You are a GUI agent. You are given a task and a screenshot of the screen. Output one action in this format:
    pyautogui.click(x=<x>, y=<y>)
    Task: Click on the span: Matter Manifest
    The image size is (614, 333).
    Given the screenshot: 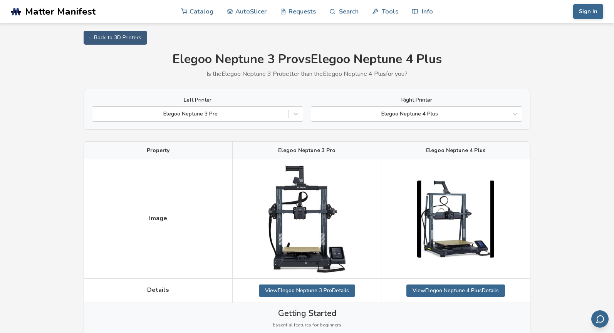 What is the action you would take?
    pyautogui.click(x=60, y=12)
    